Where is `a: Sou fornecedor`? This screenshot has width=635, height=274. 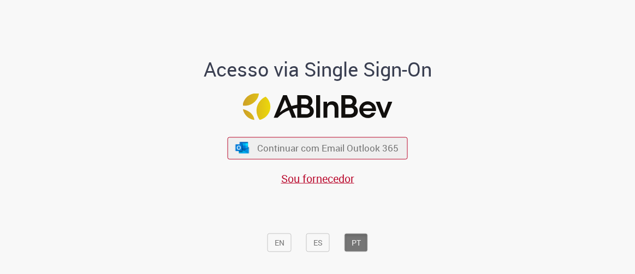 a: Sou fornecedor is located at coordinates (318, 178).